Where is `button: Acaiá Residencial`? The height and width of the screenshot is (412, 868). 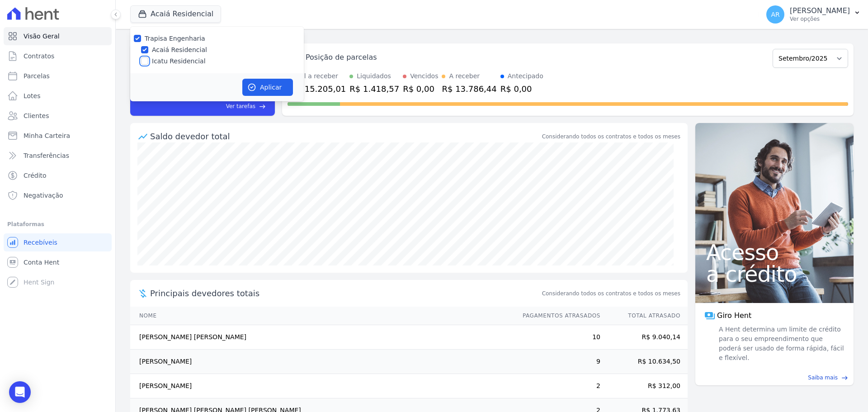
button: Acaiá Residencial is located at coordinates (175, 14).